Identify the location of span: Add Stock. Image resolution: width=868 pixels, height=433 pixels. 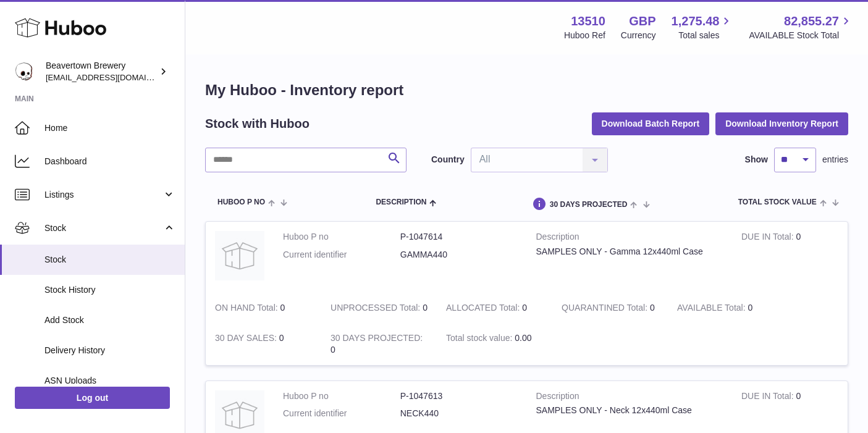
(110, 320).